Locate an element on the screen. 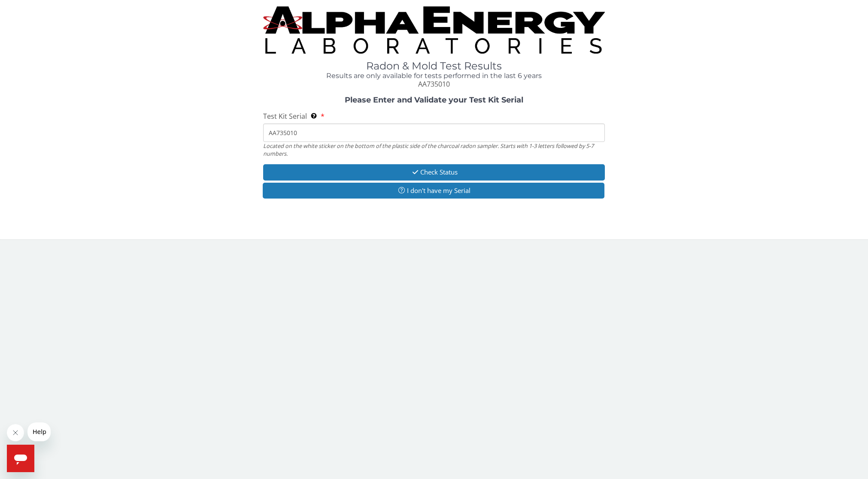 Image resolution: width=868 pixels, height=479 pixels. span: AA735010 is located at coordinates (434, 84).